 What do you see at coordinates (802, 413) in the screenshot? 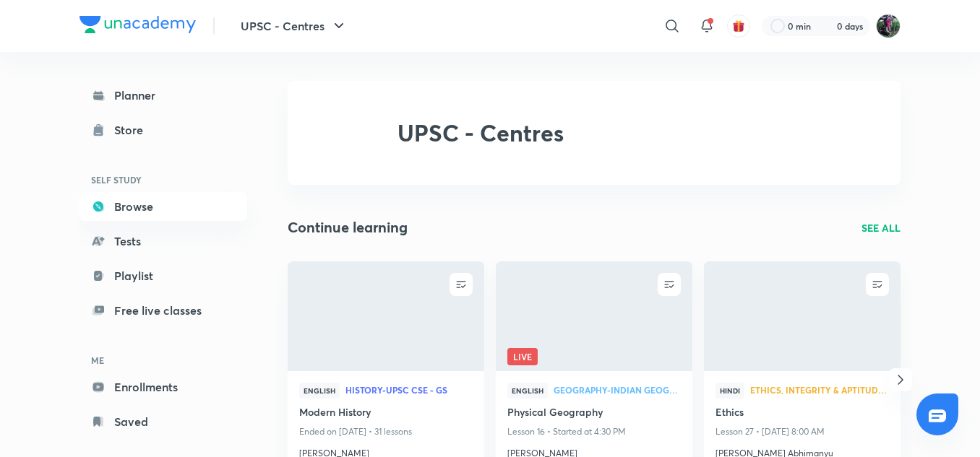
I see `h4: Ethics` at bounding box center [802, 413].